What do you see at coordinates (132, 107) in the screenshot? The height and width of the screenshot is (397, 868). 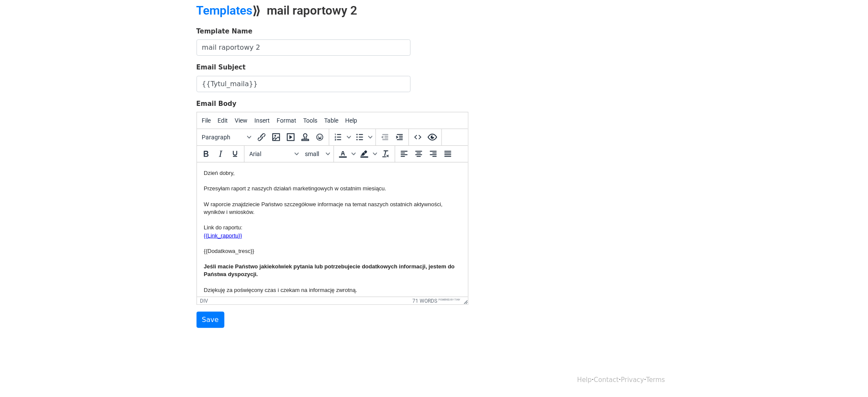 I see `strong: Jeśli macie Państwo jakiekolwiek pytania lub potrzebujecie dodatkowych informacji, jestem do Pańs...` at bounding box center [132, 107].